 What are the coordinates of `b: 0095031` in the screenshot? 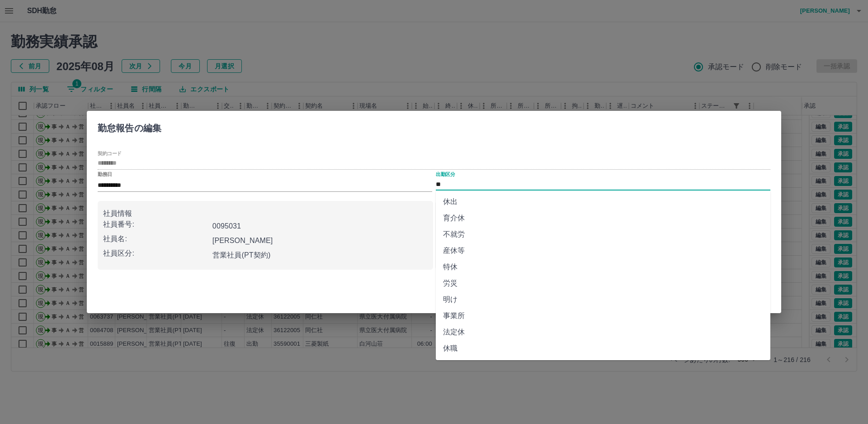 It's located at (227, 225).